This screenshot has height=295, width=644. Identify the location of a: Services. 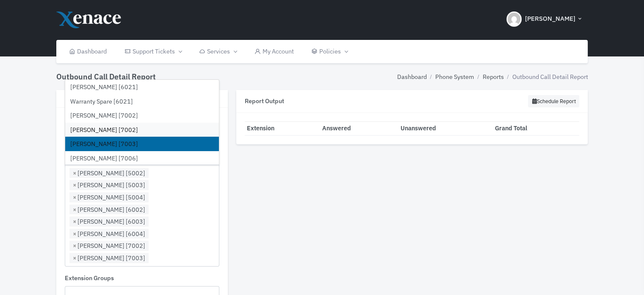
(218, 51).